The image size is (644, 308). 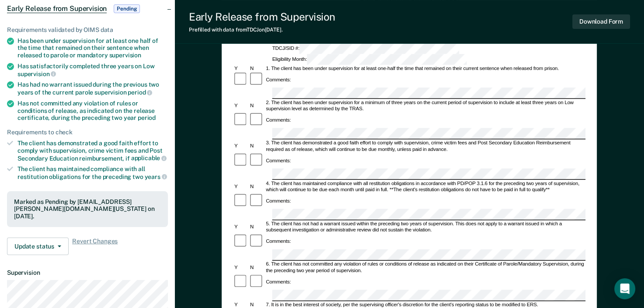 I want to click on div: 7. It is in the best interest of society, per the supervising officer's discretion for the client..., so click(x=426, y=305).